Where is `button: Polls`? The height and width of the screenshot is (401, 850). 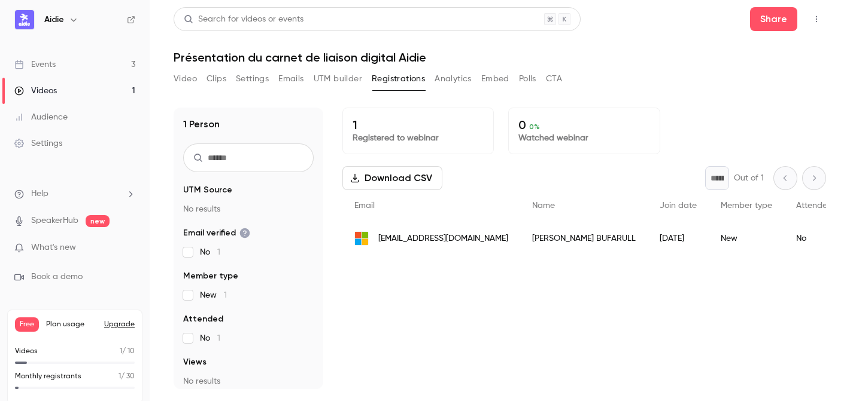 button: Polls is located at coordinates (527, 79).